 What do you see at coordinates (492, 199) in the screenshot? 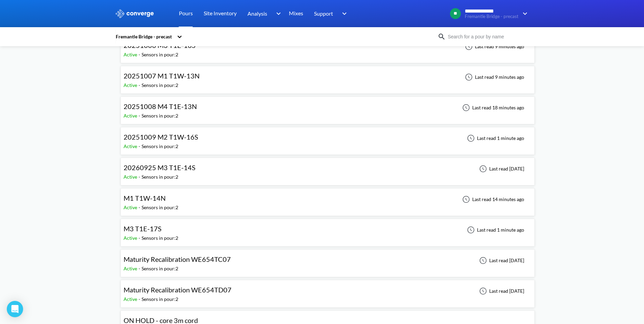
I see `div: Last read 14 minutes ago` at bounding box center [492, 199].